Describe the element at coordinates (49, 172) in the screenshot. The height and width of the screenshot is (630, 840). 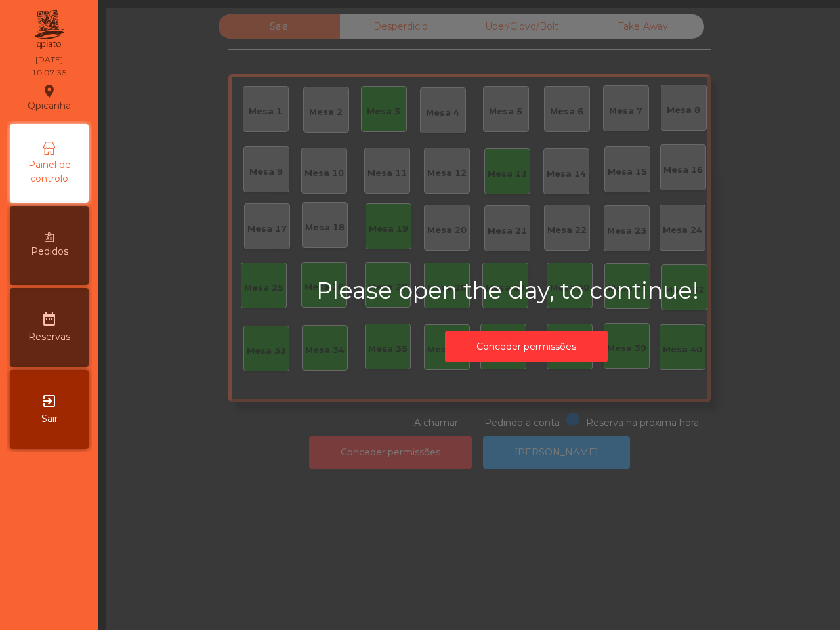
I see `span: Painel de controlo` at that location.